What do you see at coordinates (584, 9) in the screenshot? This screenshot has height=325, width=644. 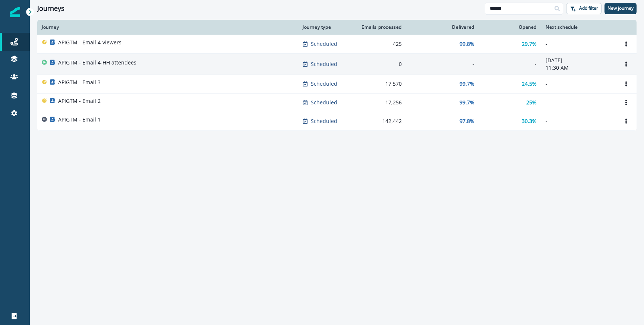 I see `button: Add filter` at bounding box center [584, 9].